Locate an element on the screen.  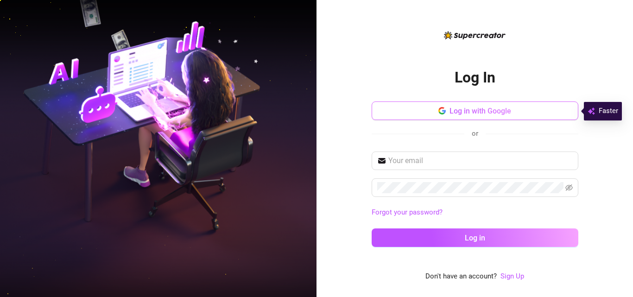
input: Your email is located at coordinates (481, 161).